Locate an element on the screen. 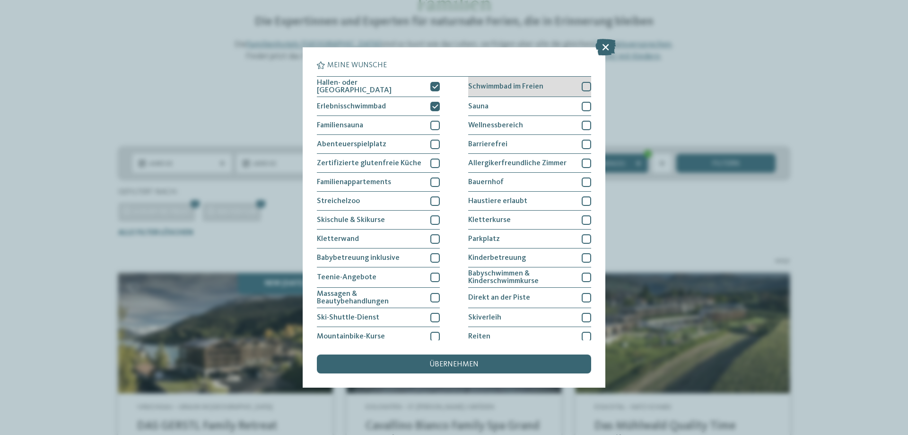 This screenshot has height=435, width=908. span: Zertifizierte glutenfreie Küche is located at coordinates (369, 163).